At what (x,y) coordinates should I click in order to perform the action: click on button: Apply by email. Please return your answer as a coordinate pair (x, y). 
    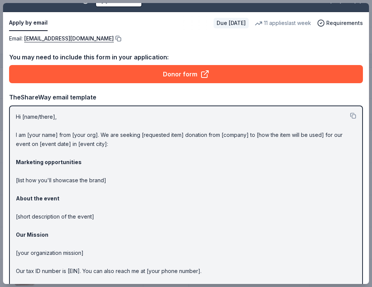
    Looking at the image, I should click on (28, 23).